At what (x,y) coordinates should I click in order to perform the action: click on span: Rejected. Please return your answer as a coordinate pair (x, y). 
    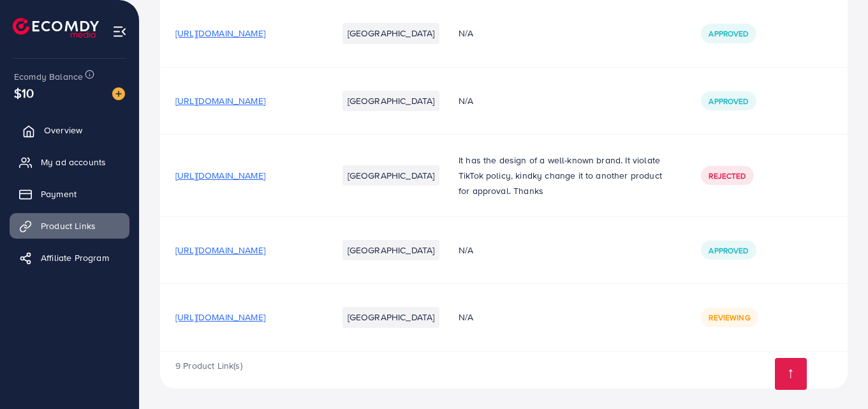
    Looking at the image, I should click on (727, 175).